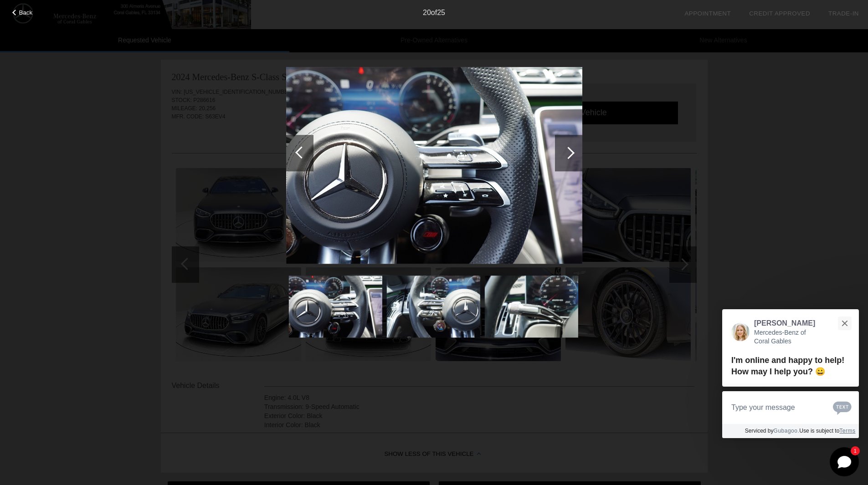 The image size is (868, 485). I want to click on span: Serviced by, so click(759, 431).